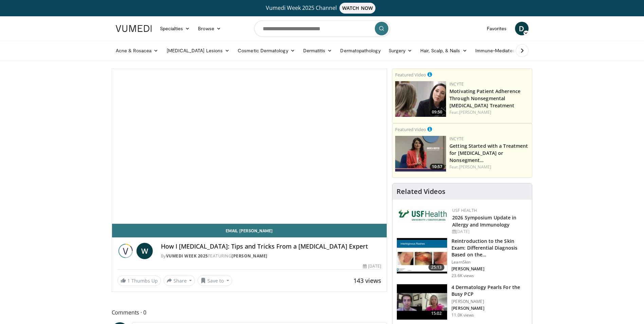 The height and width of the screenshot is (324, 644). Describe the element at coordinates (209, 29) in the screenshot. I see `a: Browse` at that location.